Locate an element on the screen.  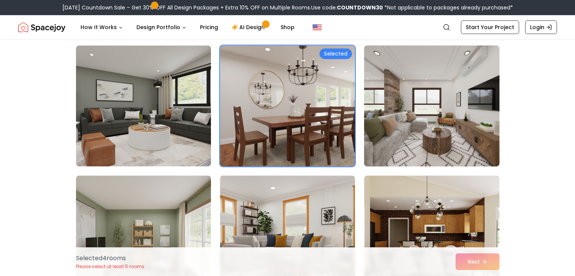
span: *Not applicable to packages already purchased* is located at coordinates (448, 8).